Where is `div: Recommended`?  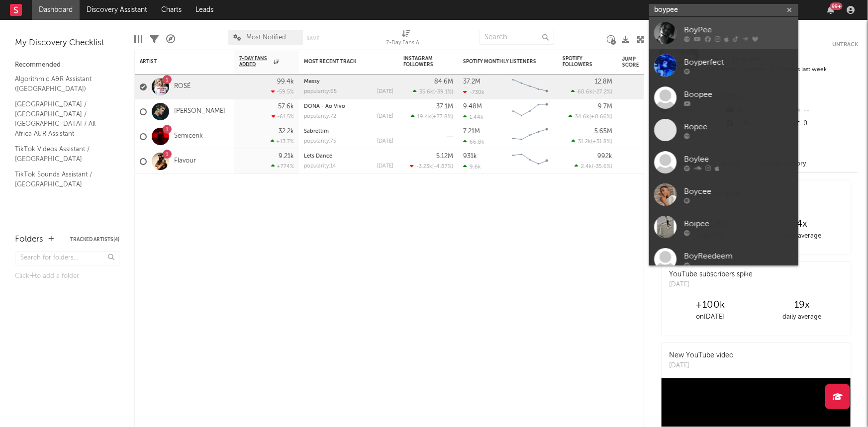
div: Recommended is located at coordinates (67, 65).